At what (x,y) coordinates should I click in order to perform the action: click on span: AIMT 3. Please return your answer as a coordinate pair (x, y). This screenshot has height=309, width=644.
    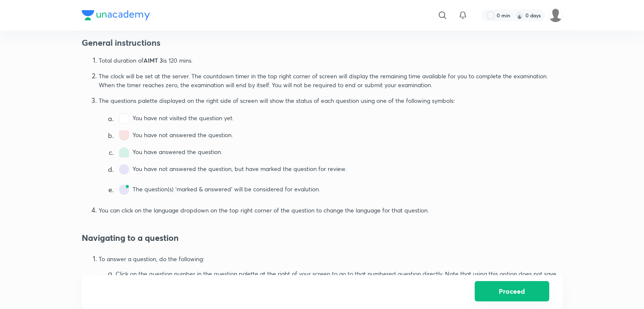
    Looking at the image, I should click on (153, 60).